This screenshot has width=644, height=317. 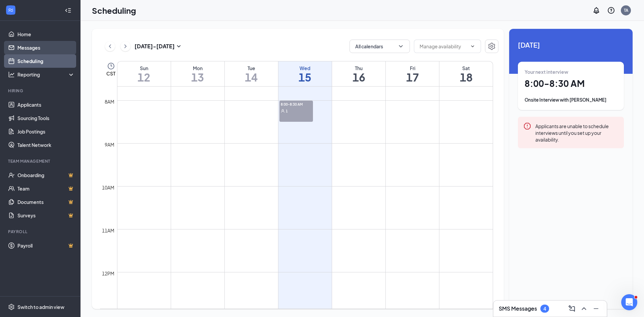 I want to click on button: Settings, so click(x=492, y=47).